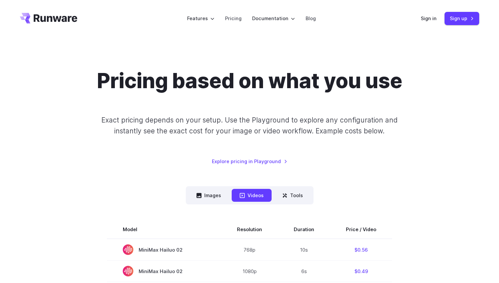 Image resolution: width=499 pixels, height=283 pixels. I want to click on td: 10s, so click(304, 250).